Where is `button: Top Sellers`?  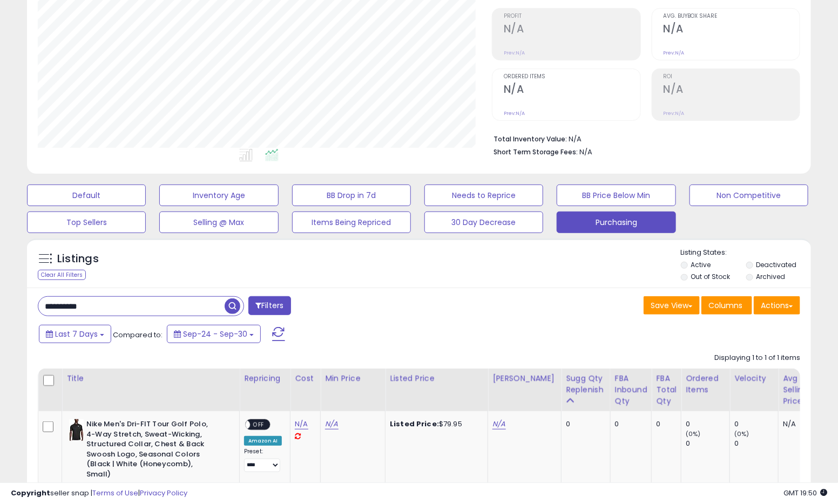
button: Top Sellers is located at coordinates (87, 222).